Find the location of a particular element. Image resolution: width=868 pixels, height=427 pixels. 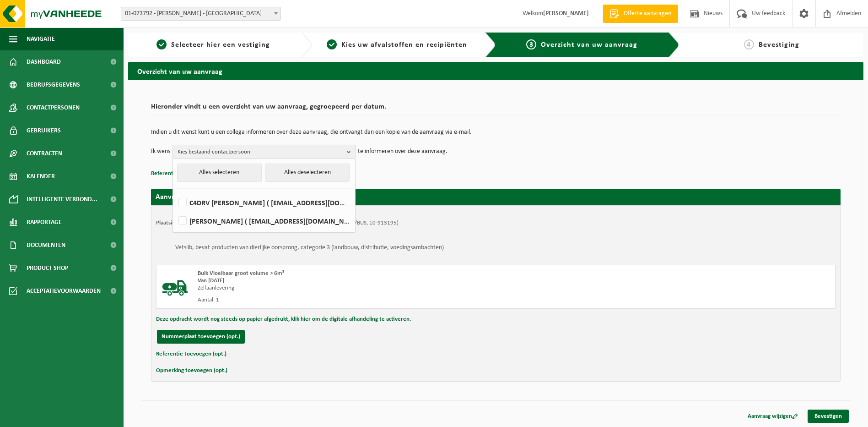

span: Product Shop is located at coordinates (47, 268).